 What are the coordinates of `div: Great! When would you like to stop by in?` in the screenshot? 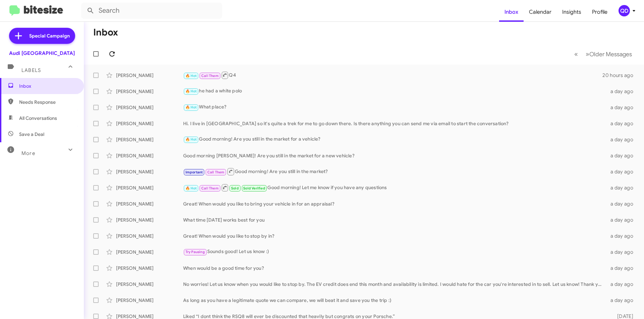 It's located at (395, 236).